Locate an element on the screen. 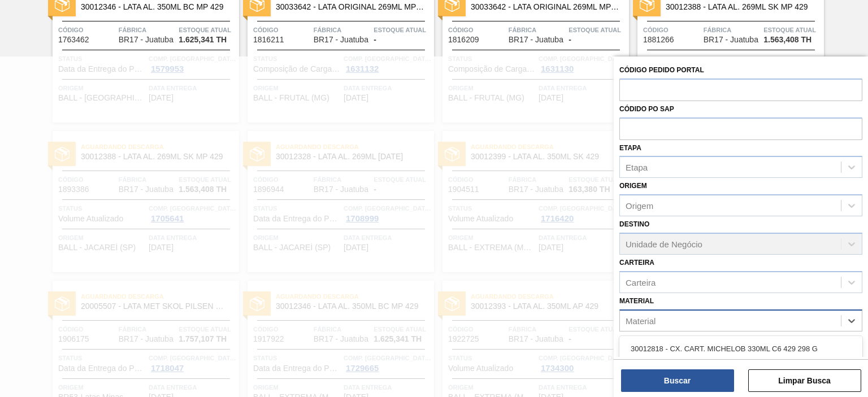  span: 1.563,408 TH is located at coordinates (787, 40).